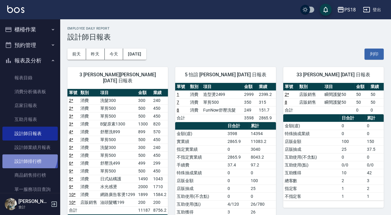 The image size is (391, 215). Describe the element at coordinates (118, 124) in the screenshot. I see `td: B髮原素1300` at that location.